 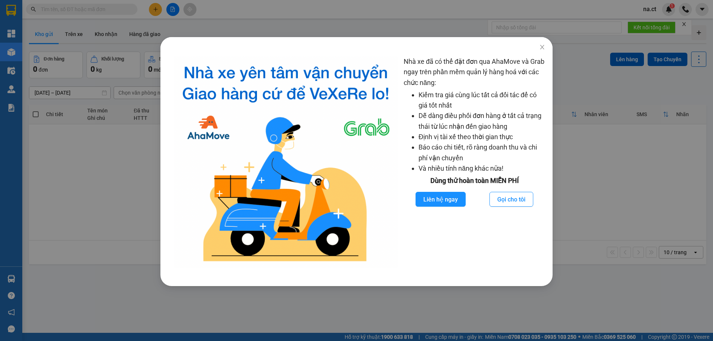 I want to click on span: Gọi cho tôi, so click(x=511, y=199).